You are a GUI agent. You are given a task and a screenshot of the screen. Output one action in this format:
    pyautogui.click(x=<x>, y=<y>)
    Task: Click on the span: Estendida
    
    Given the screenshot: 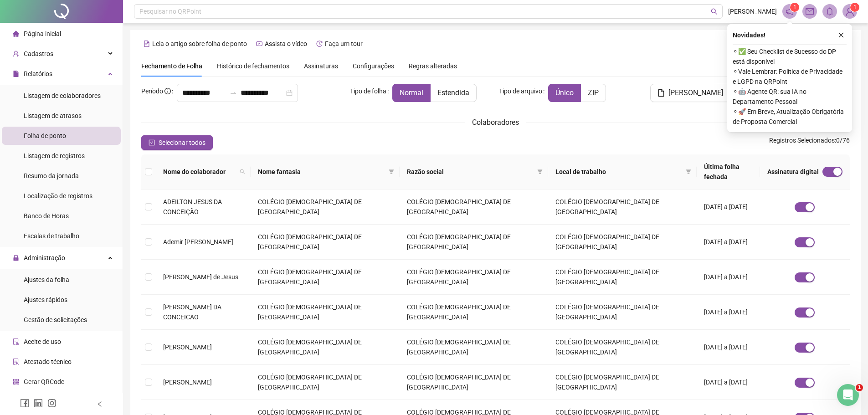 What is the action you would take?
    pyautogui.click(x=453, y=93)
    